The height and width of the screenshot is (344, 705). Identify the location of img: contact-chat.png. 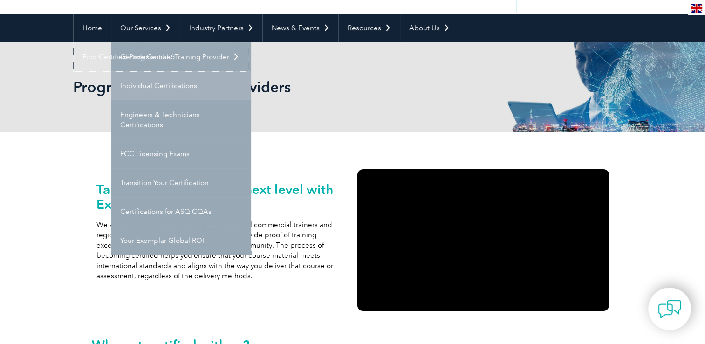
(669, 309).